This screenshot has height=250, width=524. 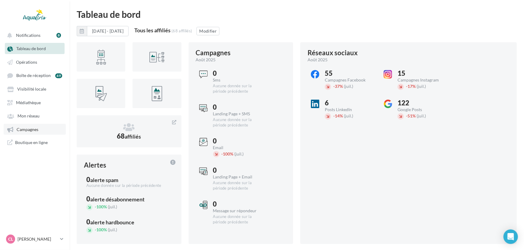 I want to click on span: Visibilité locale, so click(x=32, y=89).